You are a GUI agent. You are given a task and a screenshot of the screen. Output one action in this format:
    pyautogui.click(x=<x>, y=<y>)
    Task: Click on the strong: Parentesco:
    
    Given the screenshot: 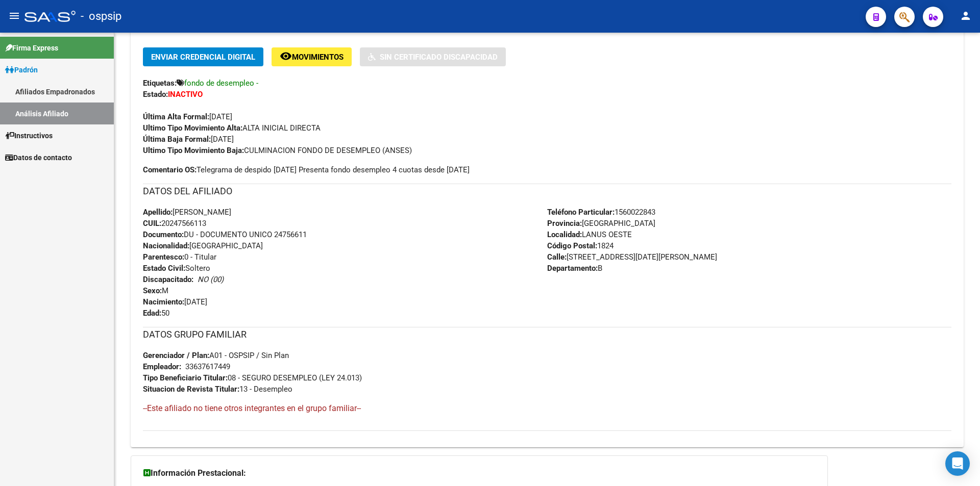 What is the action you would take?
    pyautogui.click(x=164, y=257)
    